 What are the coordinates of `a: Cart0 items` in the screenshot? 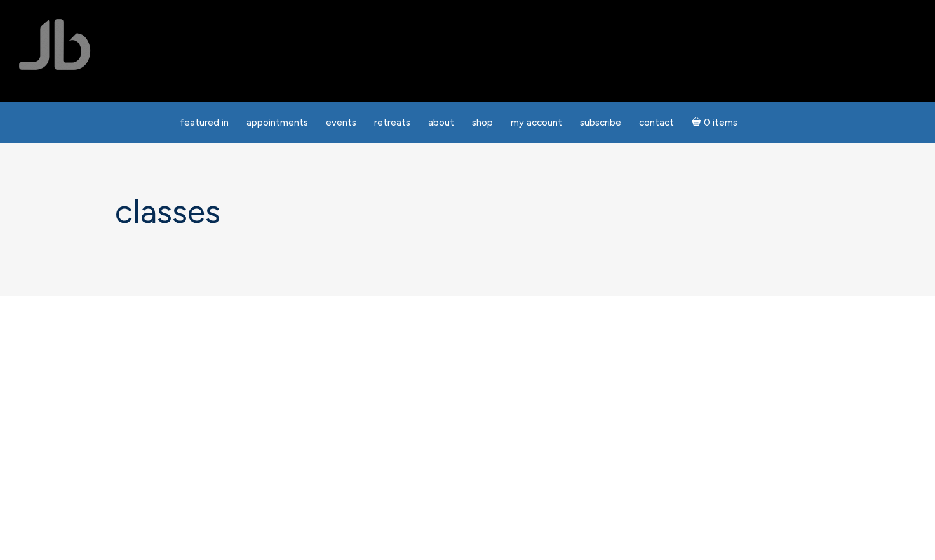 It's located at (714, 122).